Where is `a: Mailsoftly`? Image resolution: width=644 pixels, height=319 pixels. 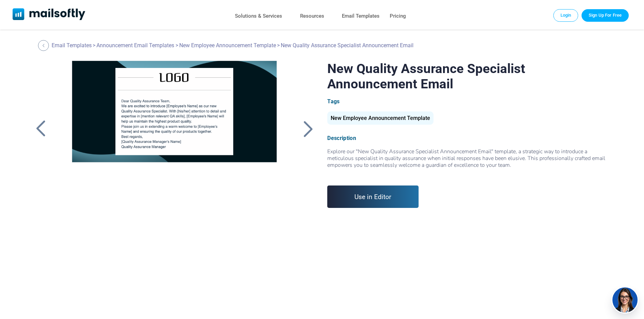
a: Mailsoftly is located at coordinates (49, 15).